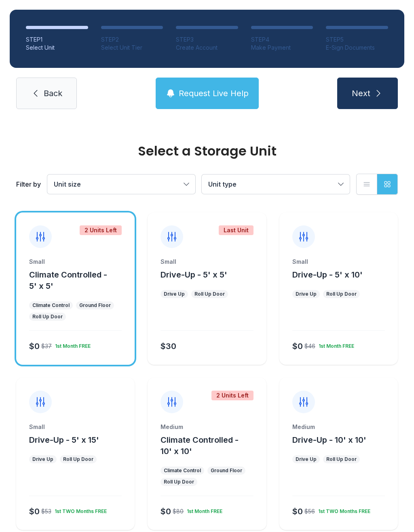 The image size is (414, 532). What do you see at coordinates (46, 346) in the screenshot?
I see `div: $37` at bounding box center [46, 346].